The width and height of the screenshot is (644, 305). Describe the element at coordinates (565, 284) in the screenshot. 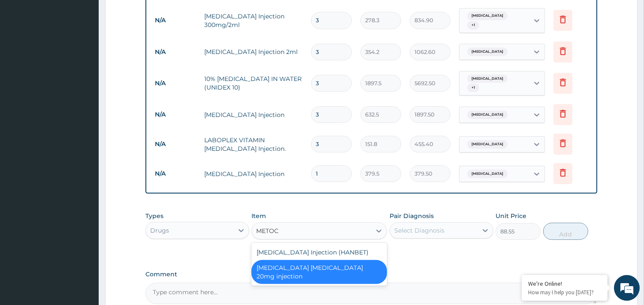

I see `div: We're Online!` at that location.